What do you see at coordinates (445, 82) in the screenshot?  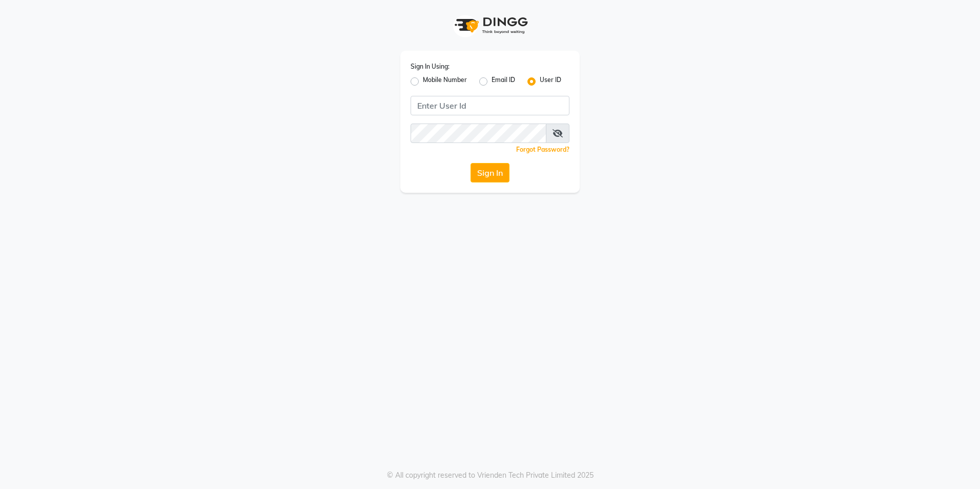 I see `label: Mobile Number` at bounding box center [445, 82].